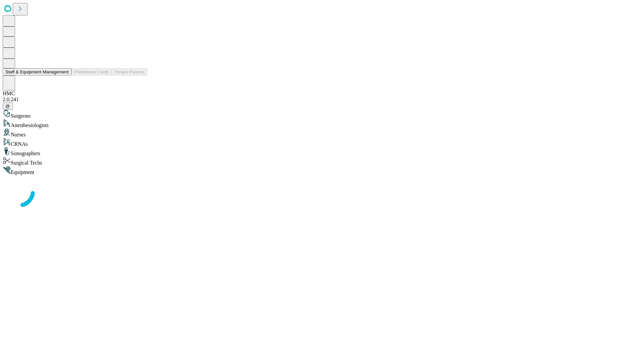 The height and width of the screenshot is (362, 644). I want to click on div: CRNAs, so click(322, 142).